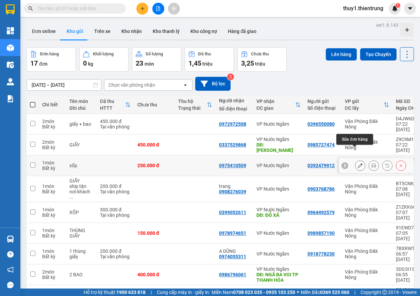 The image size is (420, 296). What do you see at coordinates (154, 166) in the screenshot?
I see `div: 250.000 đ` at bounding box center [154, 166].